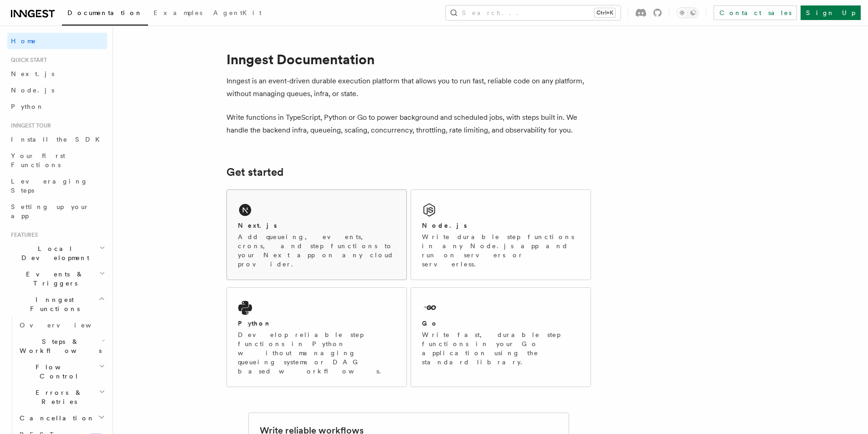 The width and height of the screenshot is (868, 434). Describe the element at coordinates (408, 87) in the screenshot. I see `p: Inngest is an event-driven durable execution platform that allows you to run fast, reliable code ...` at that location.